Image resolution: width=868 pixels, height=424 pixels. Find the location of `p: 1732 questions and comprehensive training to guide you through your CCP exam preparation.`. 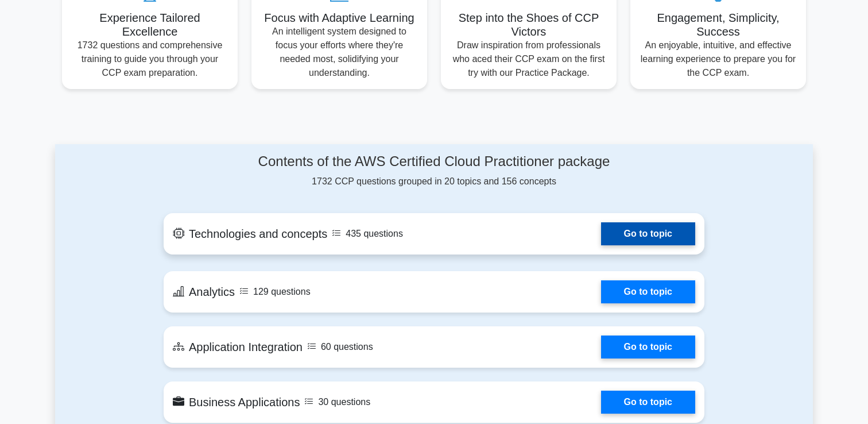

p: 1732 questions and comprehensive training to guide you through your CCP exam preparation. is located at coordinates (150, 60).